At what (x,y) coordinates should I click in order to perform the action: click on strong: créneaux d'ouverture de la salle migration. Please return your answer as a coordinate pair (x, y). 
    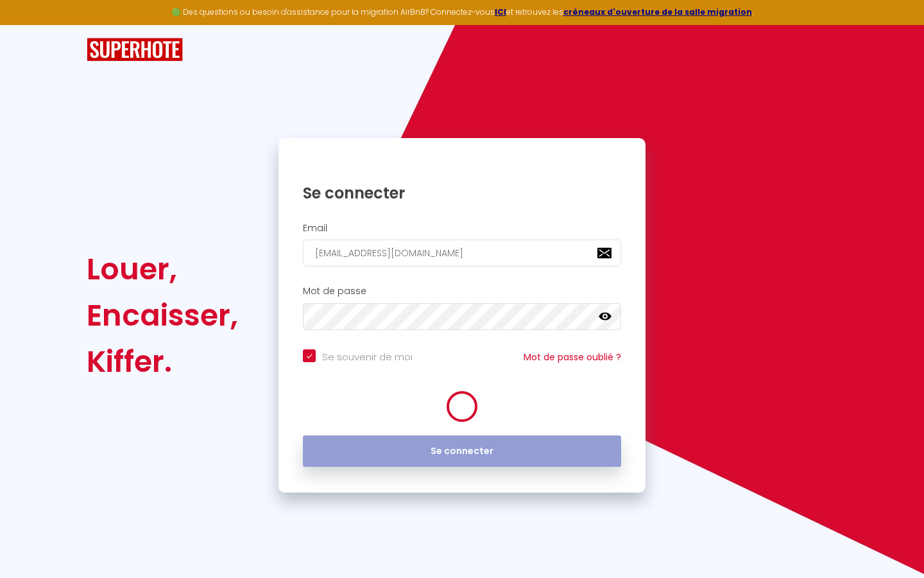
    Looking at the image, I should click on (658, 11).